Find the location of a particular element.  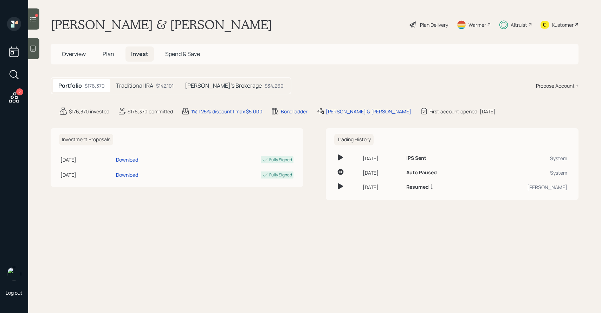

div: Altruist is located at coordinates (519, 25).